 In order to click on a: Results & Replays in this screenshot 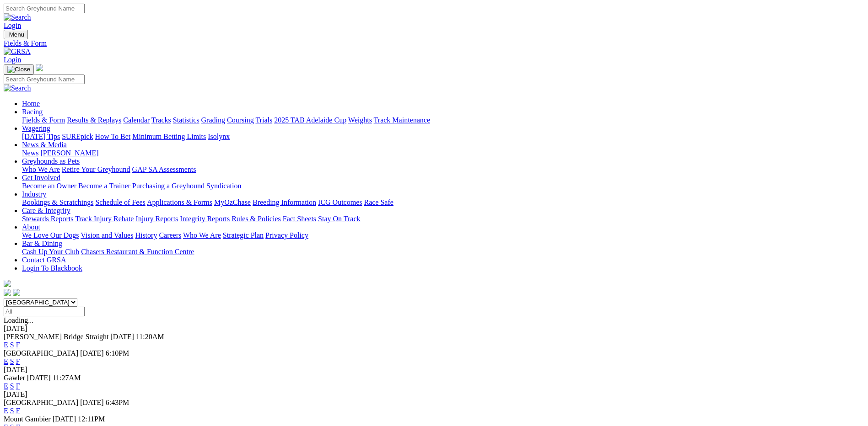, I will do `click(93, 120)`.